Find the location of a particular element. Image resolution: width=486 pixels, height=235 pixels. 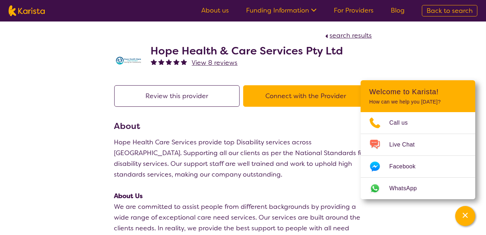

h3: About is located at coordinates (243, 126).